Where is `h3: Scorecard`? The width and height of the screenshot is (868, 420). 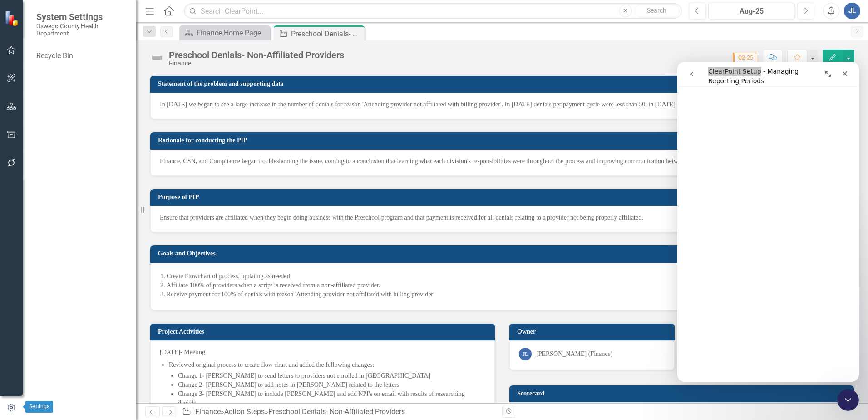 h3: Scorecard is located at coordinates (684, 393).